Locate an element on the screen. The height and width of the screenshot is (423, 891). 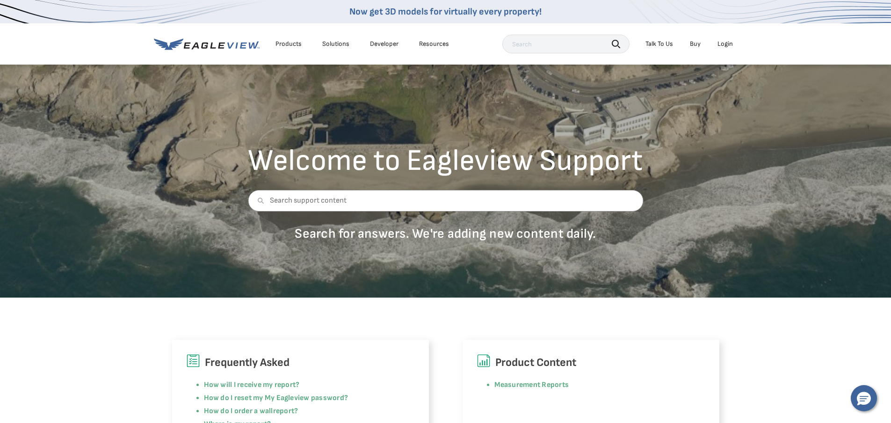
p: Search for answers. We're adding new content daily. is located at coordinates (445, 233).